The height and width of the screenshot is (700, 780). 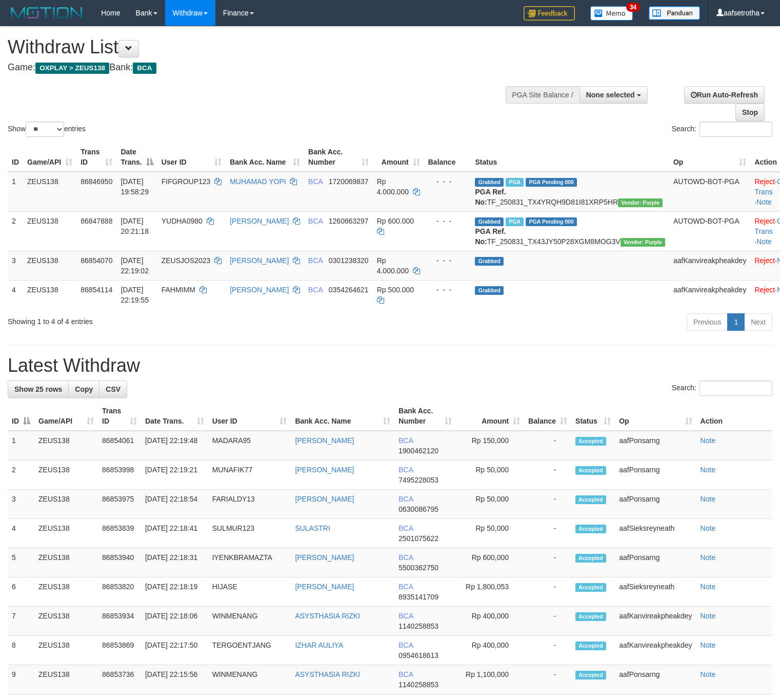 What do you see at coordinates (390, 366) in the screenshot?
I see `h1: Latest Withdraw` at bounding box center [390, 366].